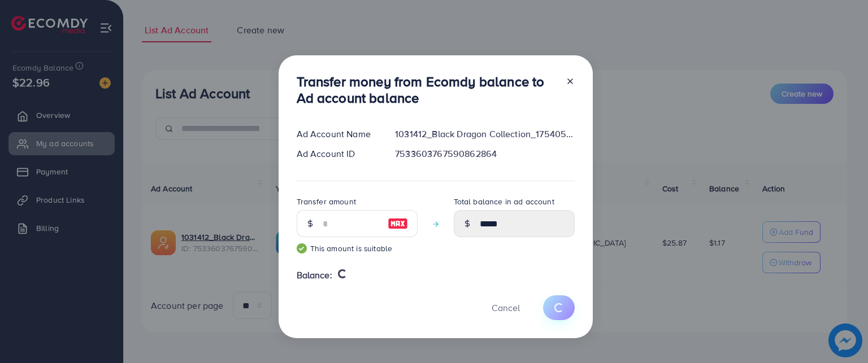  Describe the element at coordinates (337, 134) in the screenshot. I see `div: Ad Account Name` at that location.